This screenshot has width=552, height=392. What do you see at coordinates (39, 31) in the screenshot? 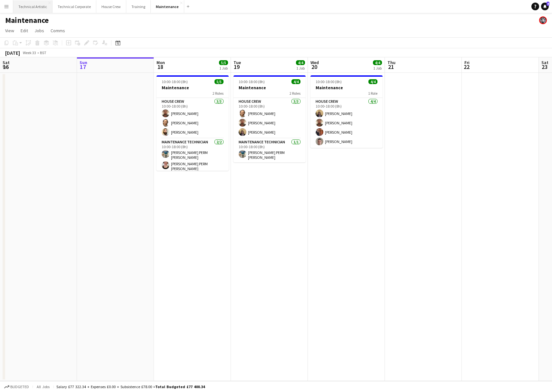
I see `span: Jobs` at bounding box center [39, 31].